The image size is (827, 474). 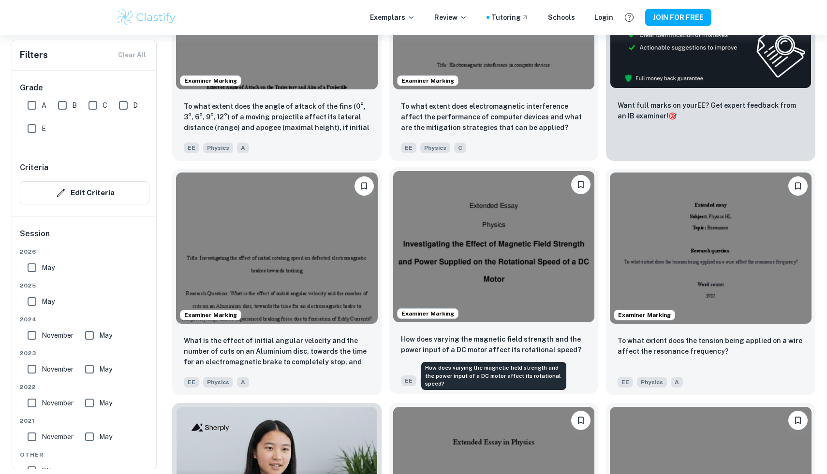 What do you see at coordinates (34, 55) in the screenshot?
I see `h6: Filters` at bounding box center [34, 55].